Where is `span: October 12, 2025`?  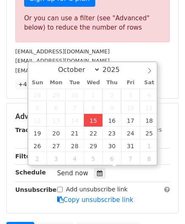 span: October 12, 2025 is located at coordinates (38, 120).